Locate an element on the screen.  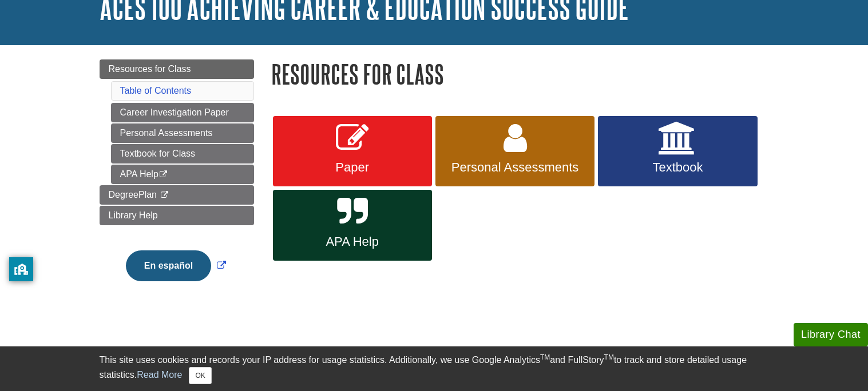
h1: Resources for Class is located at coordinates (519, 74).